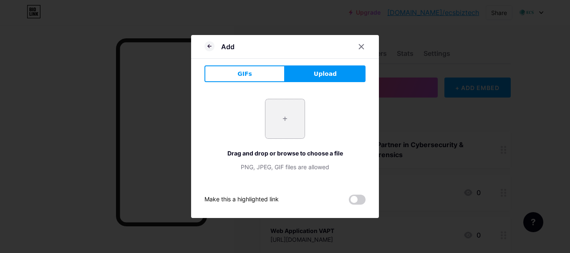  Describe the element at coordinates (325, 74) in the screenshot. I see `span: Upload` at that location.